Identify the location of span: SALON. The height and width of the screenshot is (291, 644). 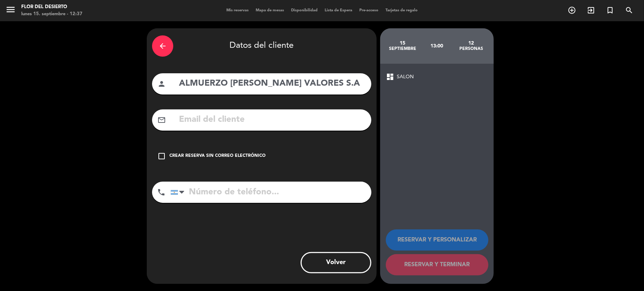
(406, 77).